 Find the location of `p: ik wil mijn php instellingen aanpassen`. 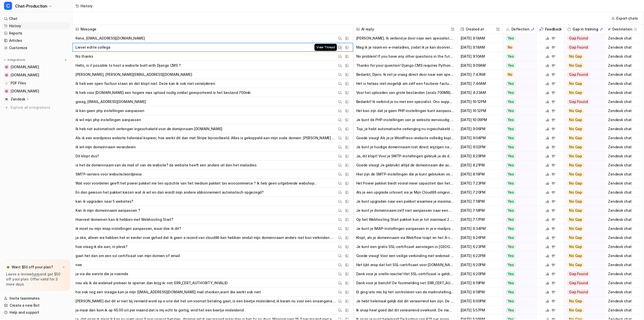

p: ik wil mijn php instellingen aanpassen is located at coordinates (108, 120).